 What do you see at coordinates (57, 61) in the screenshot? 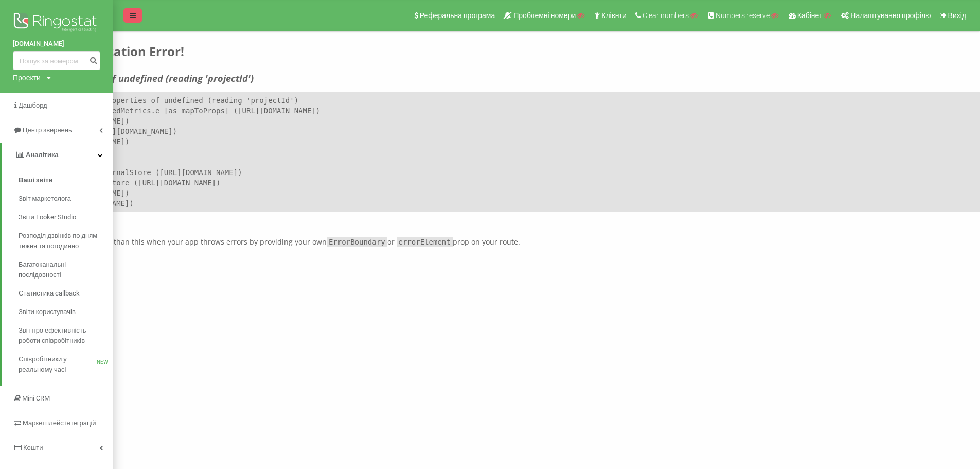
I see `input: Пошук за номером` at bounding box center [57, 61].